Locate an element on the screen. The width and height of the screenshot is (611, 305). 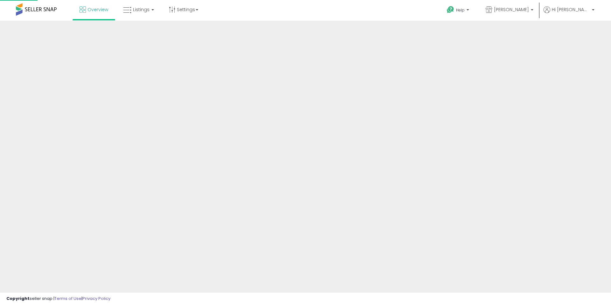
i: Get Help is located at coordinates (450, 10).